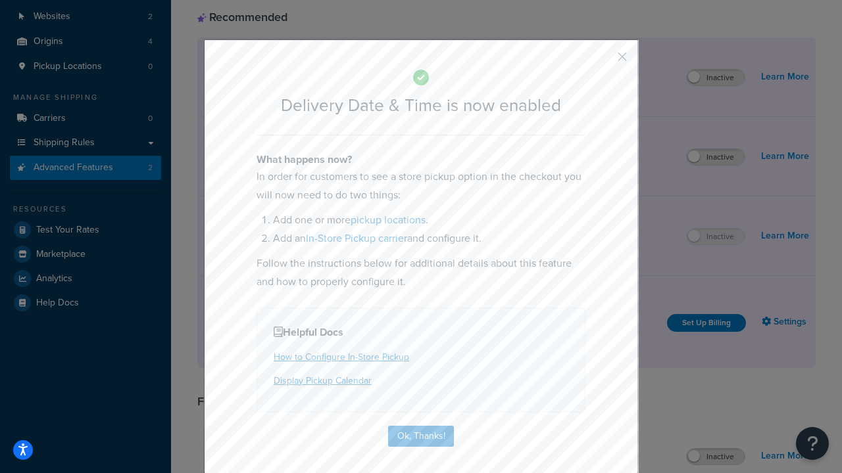 The image size is (842, 473). I want to click on a: Display Pickup Calendar, so click(322, 381).